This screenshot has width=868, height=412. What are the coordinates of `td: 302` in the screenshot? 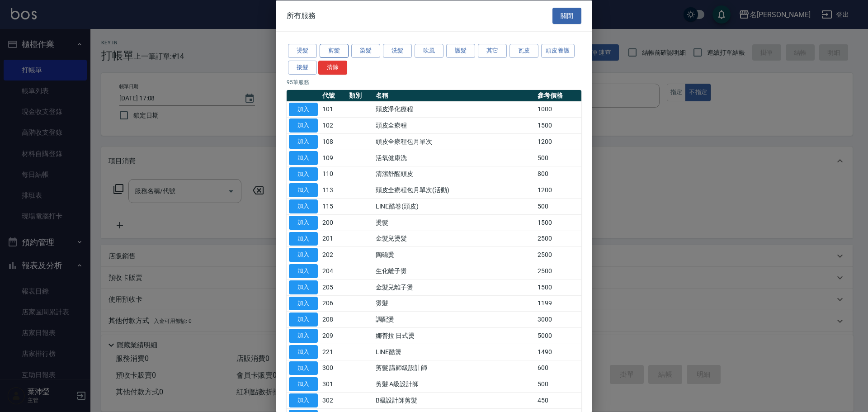 It's located at (333, 400).